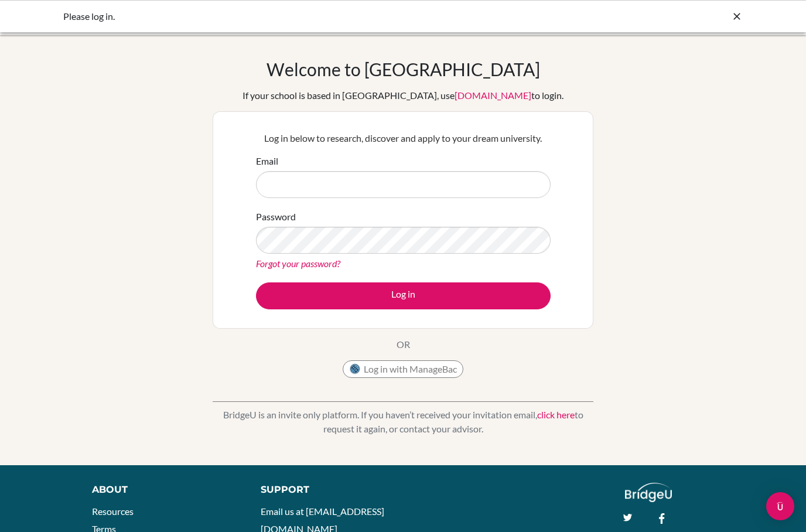  I want to click on div: Please log in., so click(316, 16).